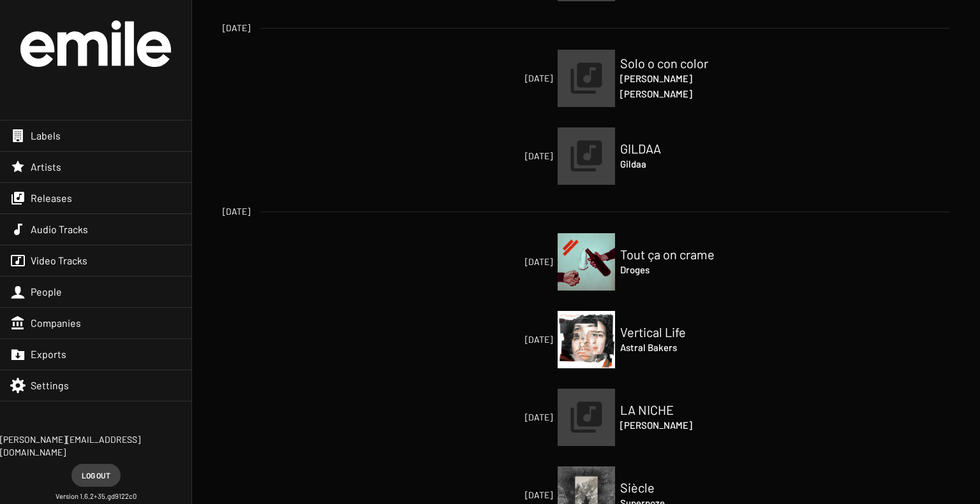 The image size is (980, 504). Describe the element at coordinates (587, 262) in the screenshot. I see `img: tout-ca-on-crame.png` at that location.